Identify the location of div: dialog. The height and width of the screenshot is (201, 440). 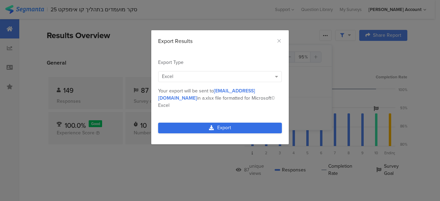
(220, 87).